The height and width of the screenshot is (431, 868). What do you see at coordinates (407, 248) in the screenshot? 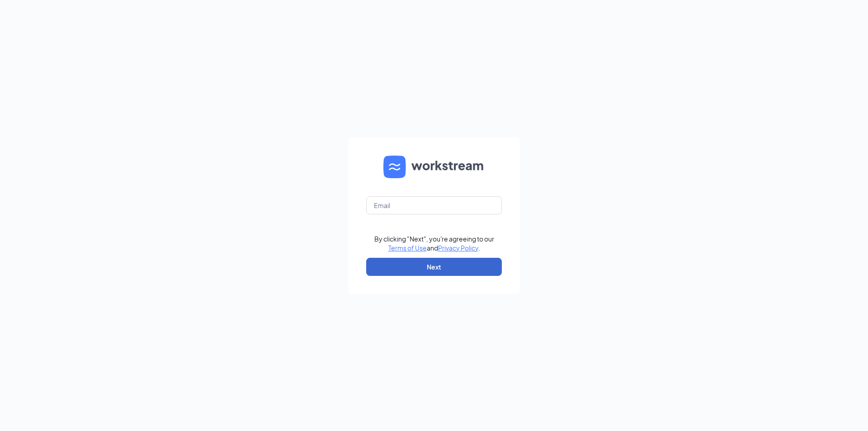
I see `a: Terms of Use` at bounding box center [407, 248].